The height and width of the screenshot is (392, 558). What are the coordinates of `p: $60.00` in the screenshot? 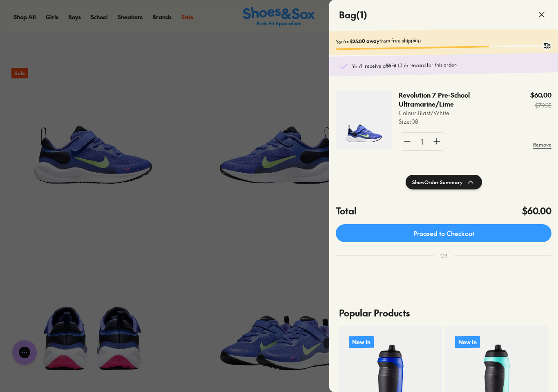 It's located at (541, 95).